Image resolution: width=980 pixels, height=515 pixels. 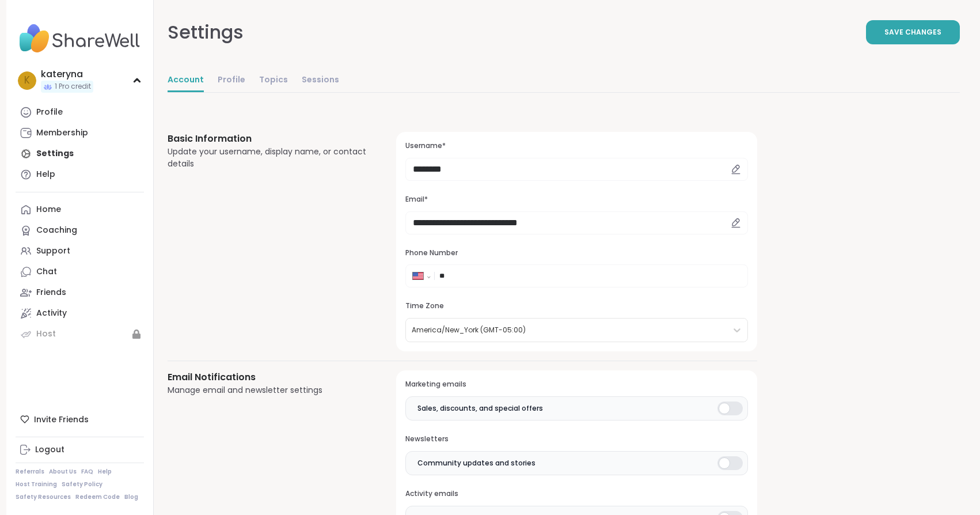 I want to click on a: About Us, so click(x=63, y=472).